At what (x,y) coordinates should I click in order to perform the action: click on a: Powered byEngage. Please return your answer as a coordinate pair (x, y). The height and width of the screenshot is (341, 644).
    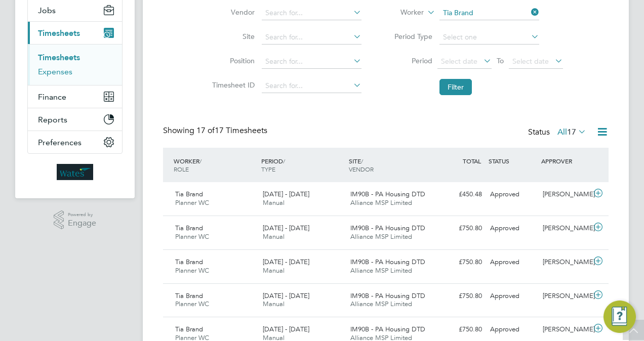
    Looking at the image, I should click on (75, 220).